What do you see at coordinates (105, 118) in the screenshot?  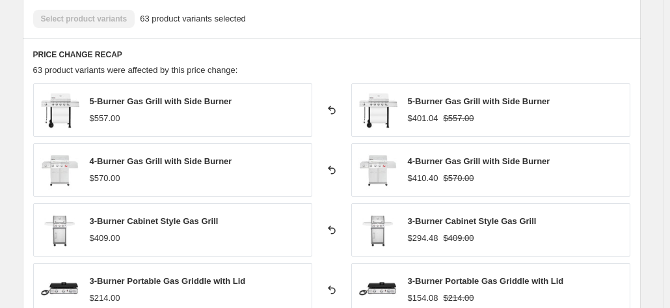 I see `div: $557.00` at bounding box center [105, 118].